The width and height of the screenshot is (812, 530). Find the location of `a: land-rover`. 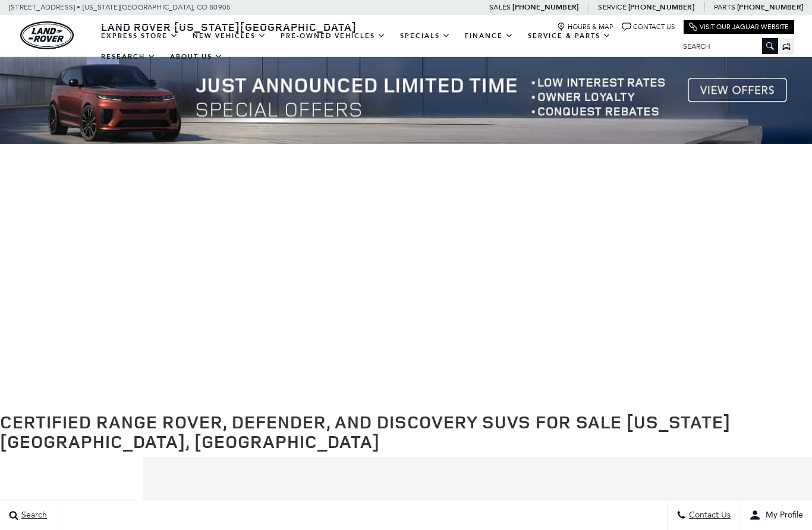

a: land-rover is located at coordinates (47, 35).